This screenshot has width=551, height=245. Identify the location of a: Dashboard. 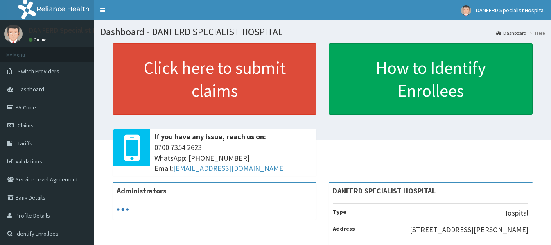
(511, 33).